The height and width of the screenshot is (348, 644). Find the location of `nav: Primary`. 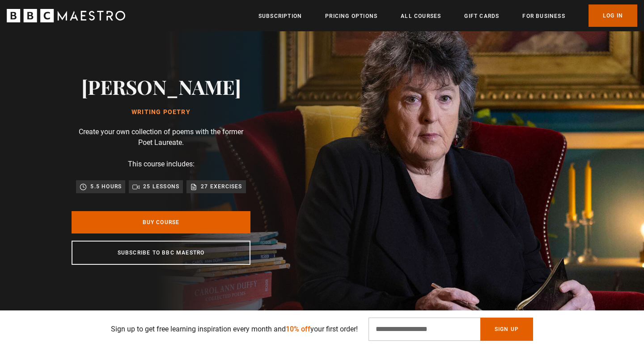

nav: Primary is located at coordinates (448, 15).